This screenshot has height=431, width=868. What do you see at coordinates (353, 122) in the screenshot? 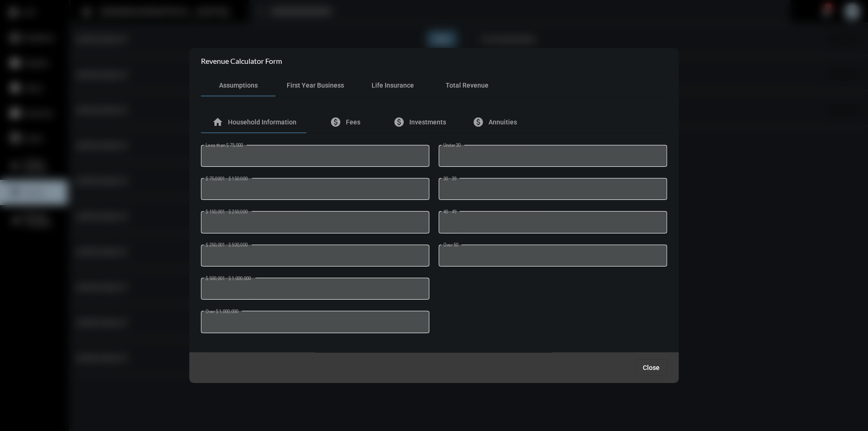
I see `span: Fees` at bounding box center [353, 122].